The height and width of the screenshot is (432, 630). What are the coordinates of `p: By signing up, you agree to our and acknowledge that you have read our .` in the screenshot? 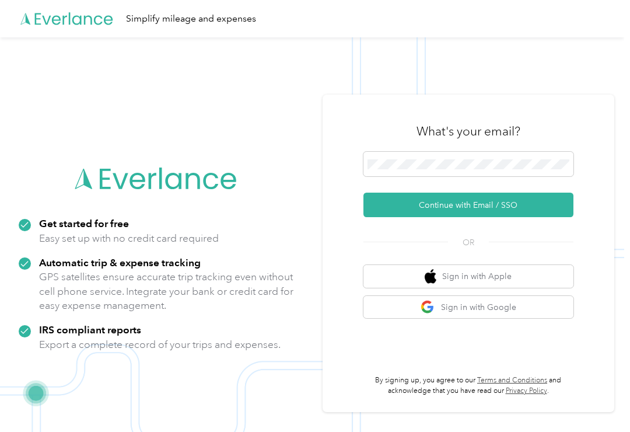 It's located at (468, 385).